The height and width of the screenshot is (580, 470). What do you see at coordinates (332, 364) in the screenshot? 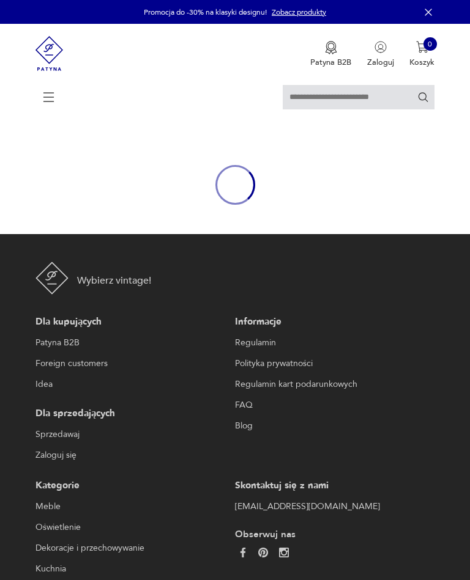
I see `a: Polityka prywatności` at bounding box center [332, 364].